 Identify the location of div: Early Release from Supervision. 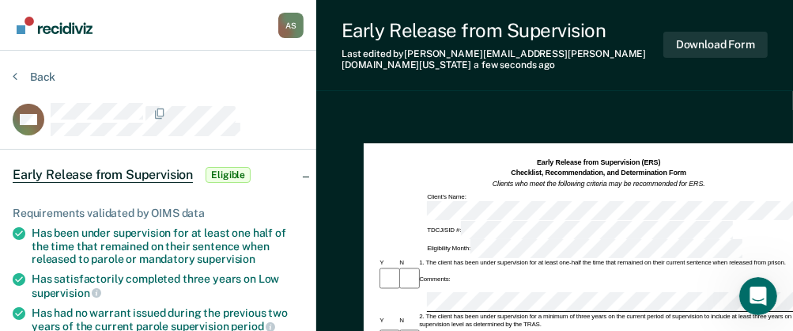
(502, 30).